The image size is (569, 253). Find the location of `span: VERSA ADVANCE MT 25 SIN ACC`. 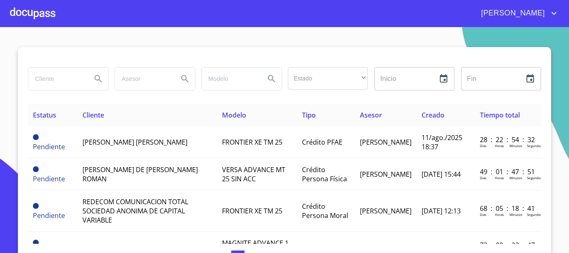

span: VERSA ADVANCE MT 25 SIN ACC is located at coordinates (254, 174).